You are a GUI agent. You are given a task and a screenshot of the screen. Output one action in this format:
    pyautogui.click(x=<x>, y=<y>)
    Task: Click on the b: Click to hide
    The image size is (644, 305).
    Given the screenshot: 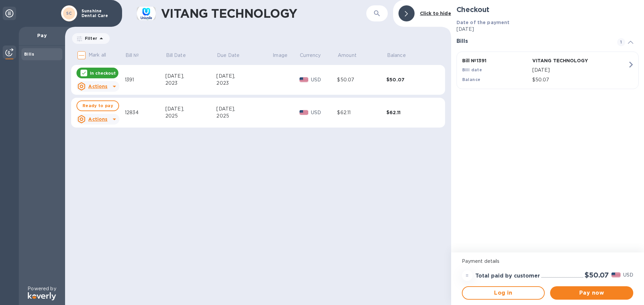 What is the action you would take?
    pyautogui.click(x=436, y=13)
    